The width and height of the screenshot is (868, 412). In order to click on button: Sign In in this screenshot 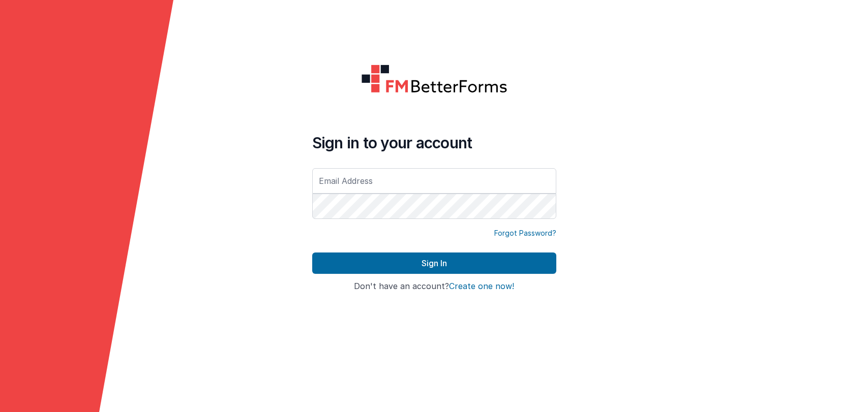, I will do `click(434, 263)`.